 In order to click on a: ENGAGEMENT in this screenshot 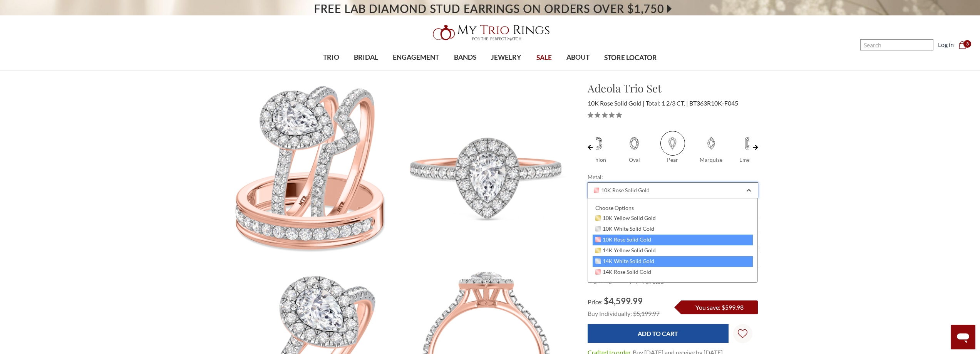, I will do `click(416, 57)`.